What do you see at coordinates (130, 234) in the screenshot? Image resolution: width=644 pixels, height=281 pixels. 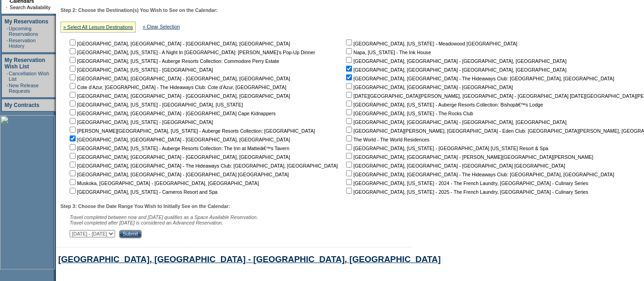 I see `input: Submit` at bounding box center [130, 234].